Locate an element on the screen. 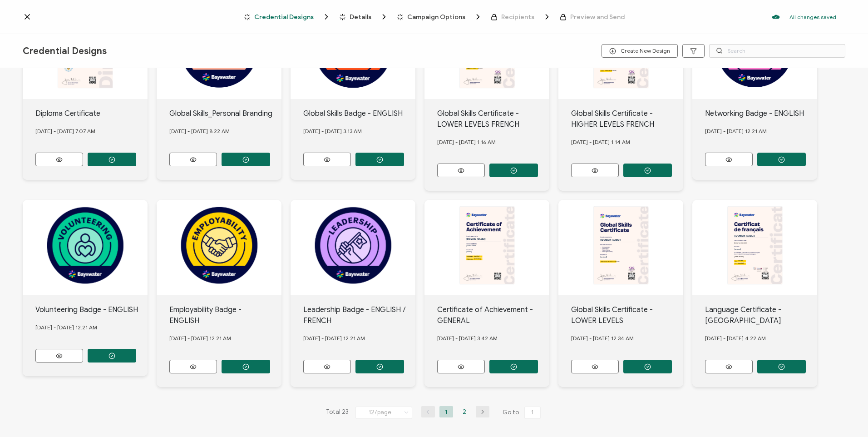 The width and height of the screenshot is (868, 437). div: Global Skills Certificate - LOWER LEVELS FRENCH is located at coordinates (493, 119).